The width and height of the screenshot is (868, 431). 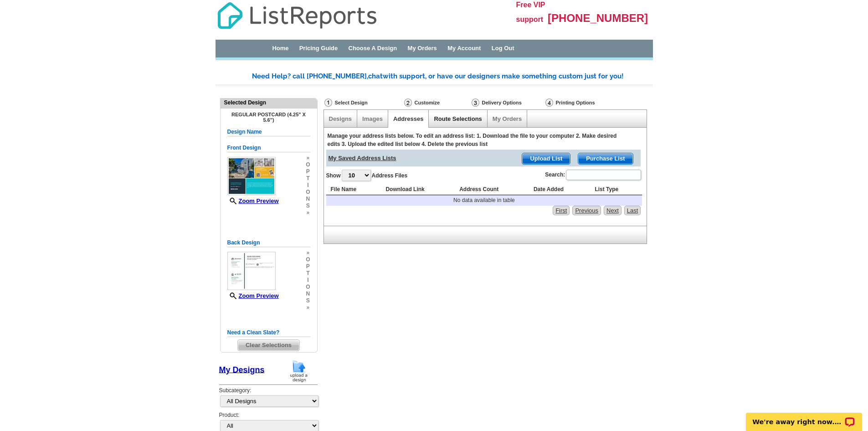 What do you see at coordinates (269, 332) in the screenshot?
I see `h5: Need a Clean Slate?` at bounding box center [269, 332].